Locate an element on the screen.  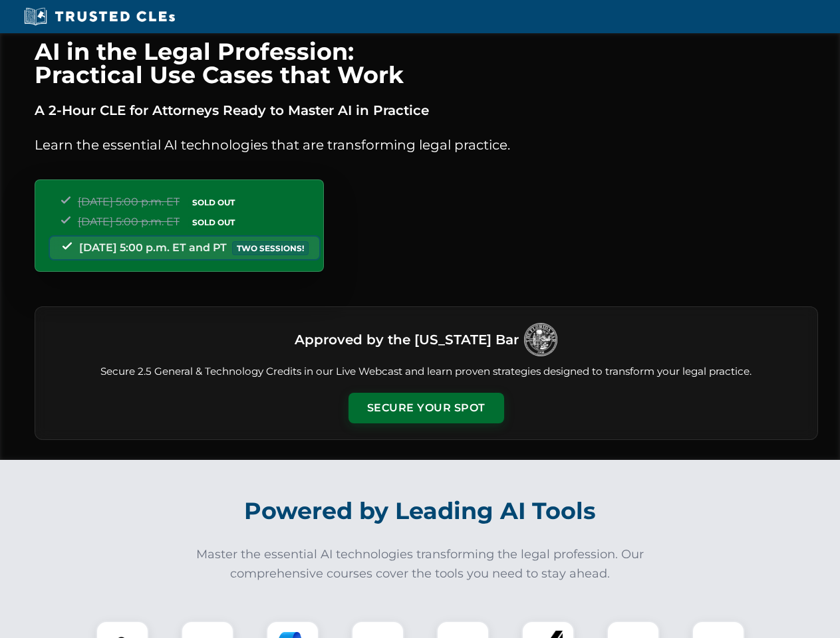
button: Secure Your Spot is located at coordinates (427, 408).